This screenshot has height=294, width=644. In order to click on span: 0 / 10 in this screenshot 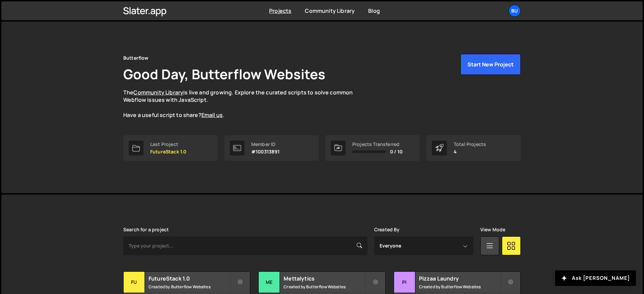, I will do `click(396, 152)`.